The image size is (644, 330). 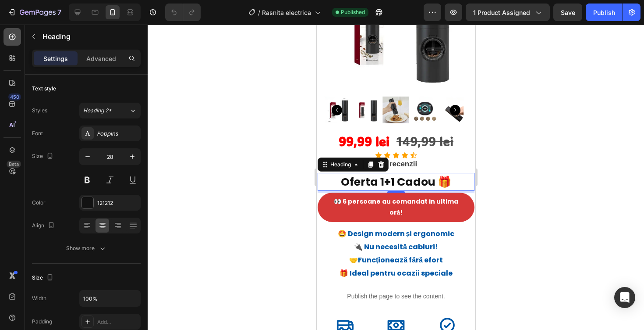 I want to click on span: Heading 2*, so click(x=97, y=110).